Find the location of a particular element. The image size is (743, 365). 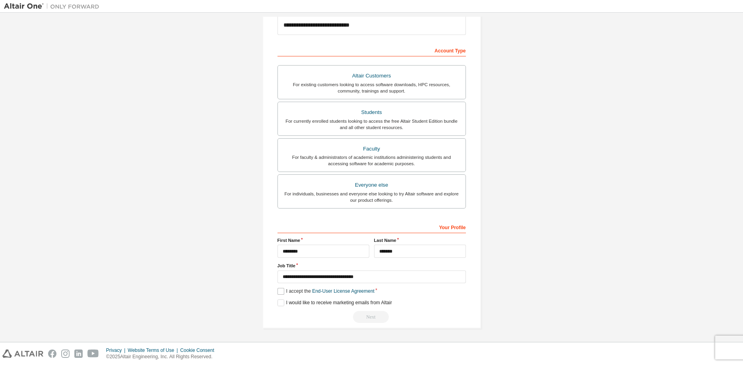

img: instagram.svg is located at coordinates (65, 354).